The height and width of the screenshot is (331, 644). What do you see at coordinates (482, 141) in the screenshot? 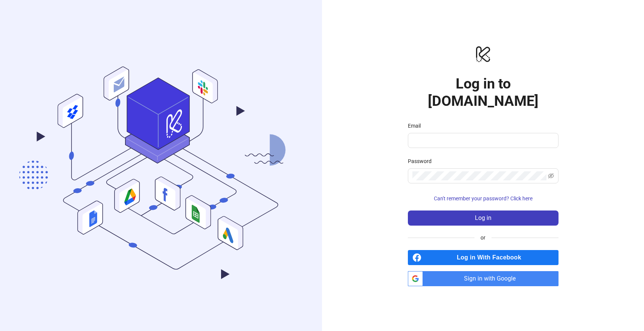
I see `input: Email` at bounding box center [482, 141].